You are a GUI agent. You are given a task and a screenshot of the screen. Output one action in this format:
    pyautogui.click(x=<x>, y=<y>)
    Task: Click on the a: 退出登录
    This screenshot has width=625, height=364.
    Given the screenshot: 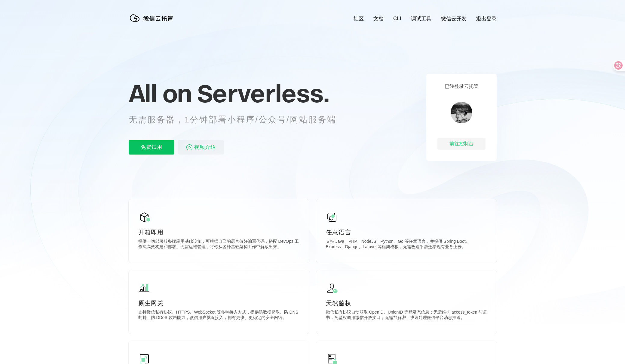 What is the action you would take?
    pyautogui.click(x=486, y=19)
    